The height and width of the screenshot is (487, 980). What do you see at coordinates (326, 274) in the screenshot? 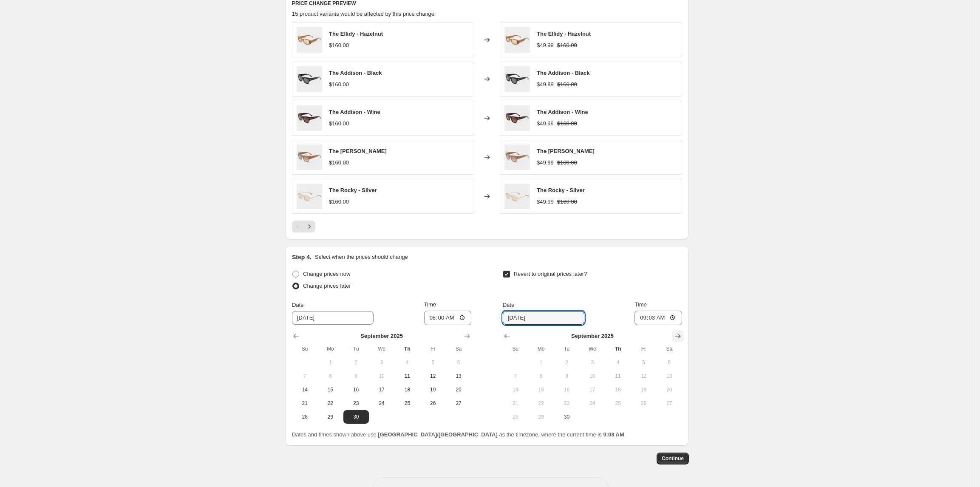
I see `span: Change prices now` at bounding box center [326, 274].